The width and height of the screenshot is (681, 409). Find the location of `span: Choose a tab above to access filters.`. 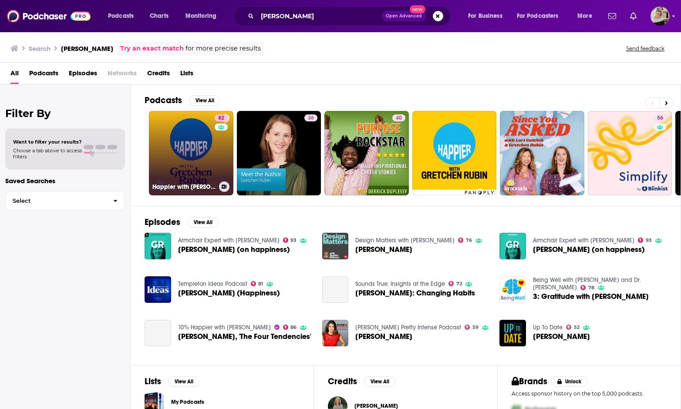

span: Choose a tab above to access filters. is located at coordinates (47, 154).